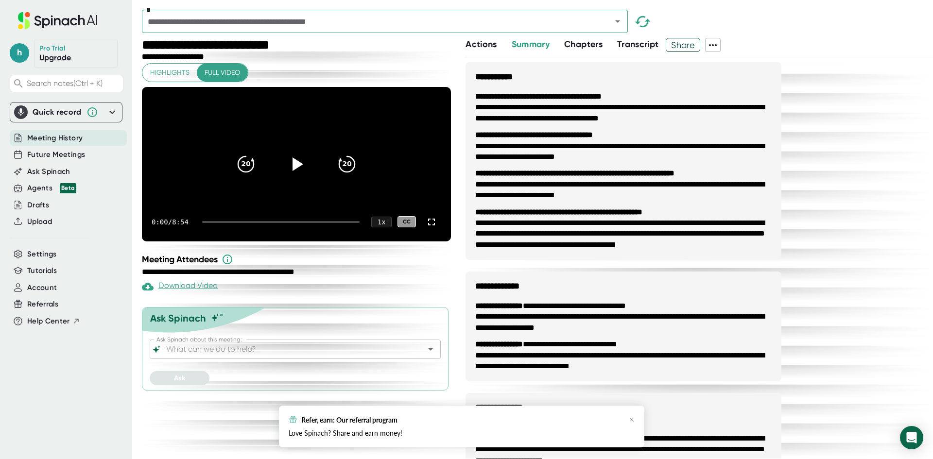  Describe the element at coordinates (49, 321) in the screenshot. I see `span: Help Center` at that location.